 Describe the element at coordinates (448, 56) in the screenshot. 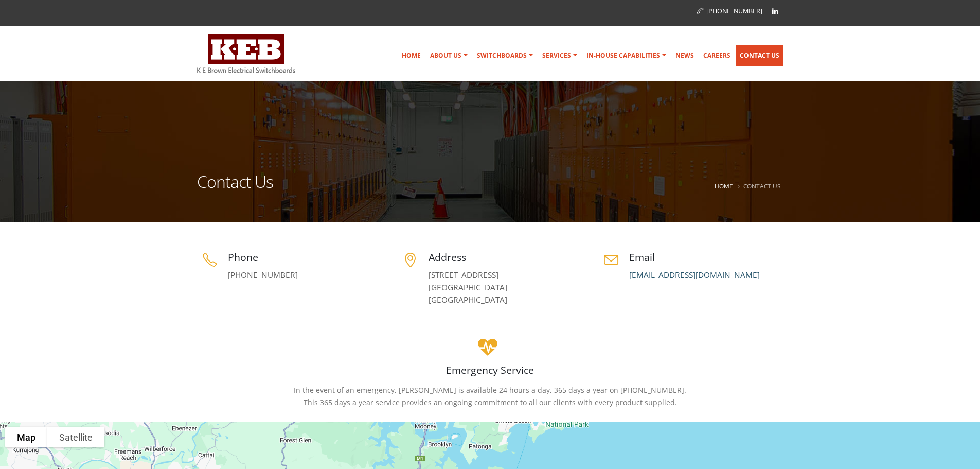

I see `a: About Us` at that location.